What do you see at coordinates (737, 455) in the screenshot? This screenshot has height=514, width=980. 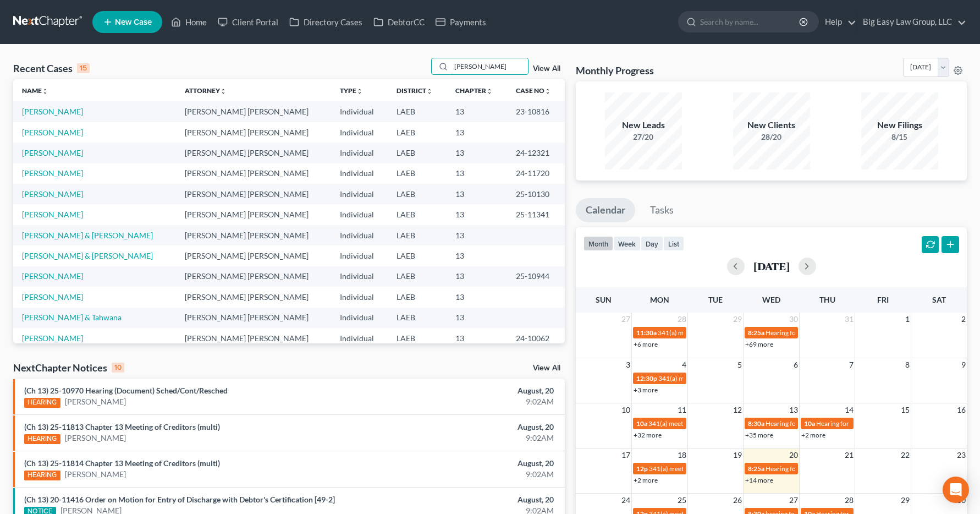 I see `span: 19` at bounding box center [737, 455].